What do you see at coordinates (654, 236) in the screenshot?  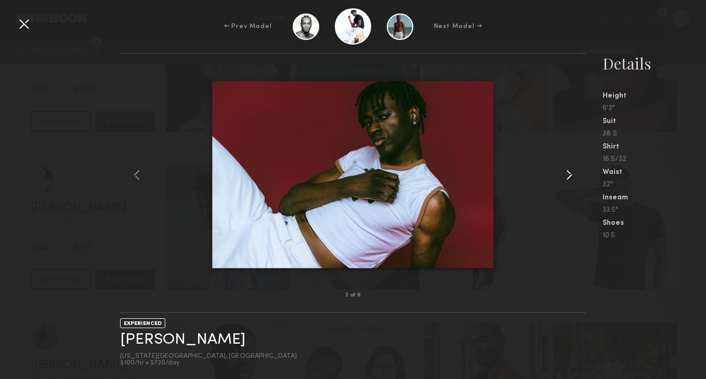 I see `div: 10.5` at bounding box center [654, 236].